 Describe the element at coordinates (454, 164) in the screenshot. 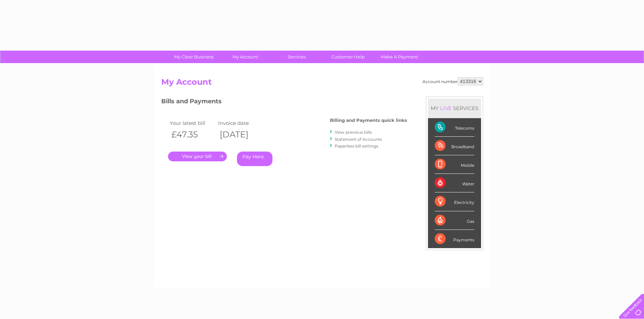

I see `div: Mobile` at that location.